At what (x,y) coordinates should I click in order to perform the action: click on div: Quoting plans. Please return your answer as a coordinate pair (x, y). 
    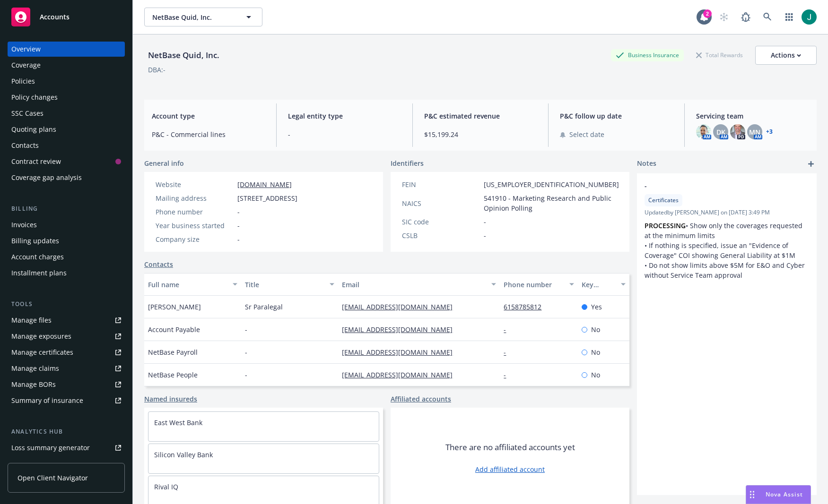
    Looking at the image, I should click on (34, 129).